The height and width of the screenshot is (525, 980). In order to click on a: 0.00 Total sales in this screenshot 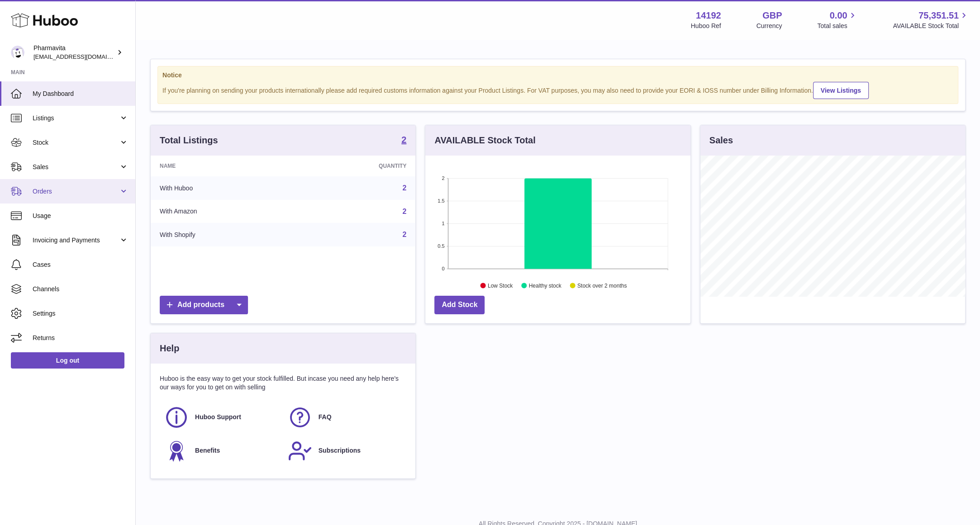, I will do `click(837, 20)`.